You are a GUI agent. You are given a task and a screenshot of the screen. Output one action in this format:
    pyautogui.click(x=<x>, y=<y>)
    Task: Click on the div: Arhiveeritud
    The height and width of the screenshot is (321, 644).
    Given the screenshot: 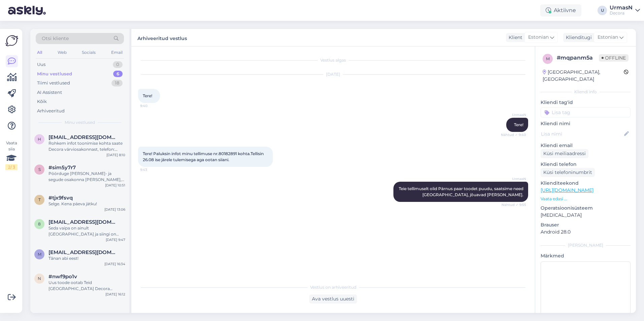 What is the action you would take?
    pyautogui.click(x=51, y=111)
    